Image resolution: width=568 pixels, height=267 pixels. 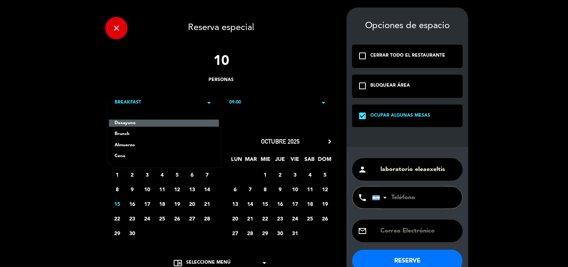 What do you see at coordinates (362, 116) in the screenshot?
I see `i: check_box` at bounding box center [362, 116].